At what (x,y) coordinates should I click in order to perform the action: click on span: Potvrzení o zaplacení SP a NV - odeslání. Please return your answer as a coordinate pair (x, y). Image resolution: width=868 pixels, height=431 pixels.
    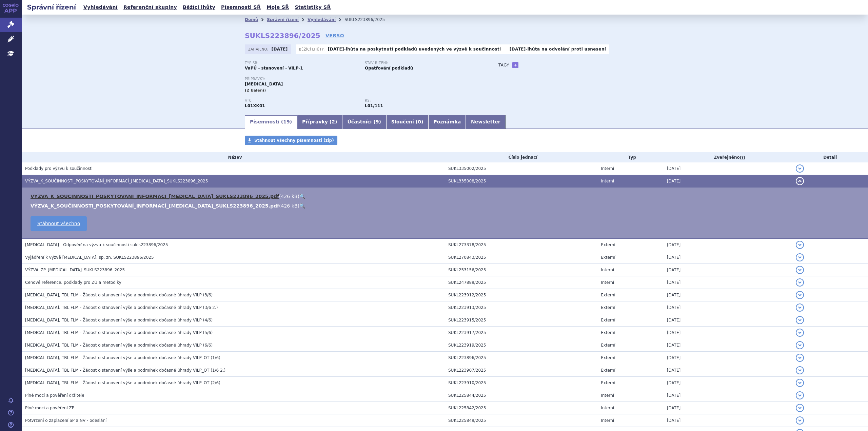
    Looking at the image, I should click on (66, 421).